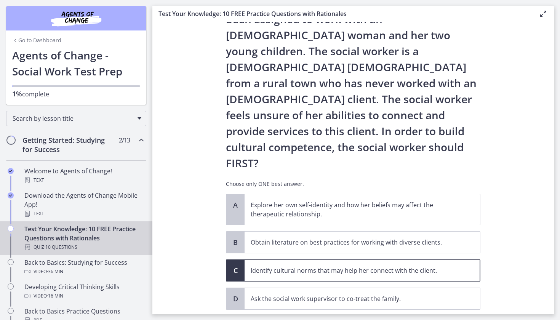  Describe the element at coordinates (76, 118) in the screenshot. I see `div: Search by lesson title` at that location.